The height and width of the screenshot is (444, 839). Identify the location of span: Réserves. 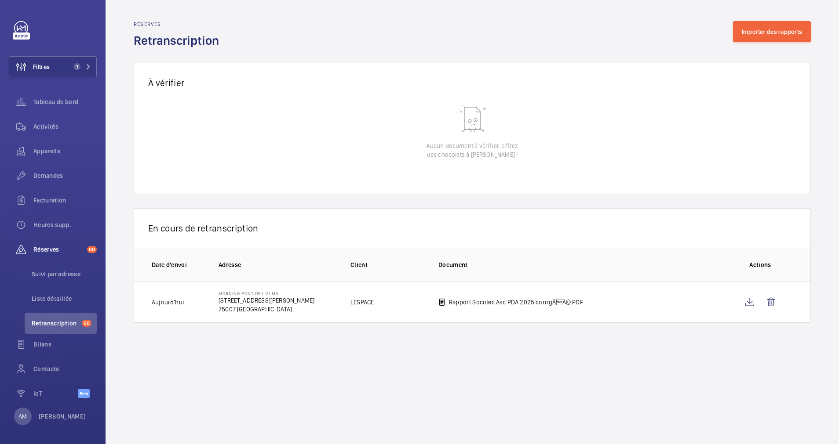
(58, 250).